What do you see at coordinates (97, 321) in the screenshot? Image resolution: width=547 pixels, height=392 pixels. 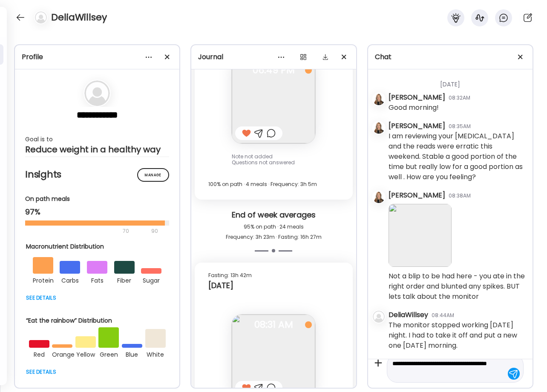 I see `div: “Eat the rainbow” Distribution` at bounding box center [97, 321].